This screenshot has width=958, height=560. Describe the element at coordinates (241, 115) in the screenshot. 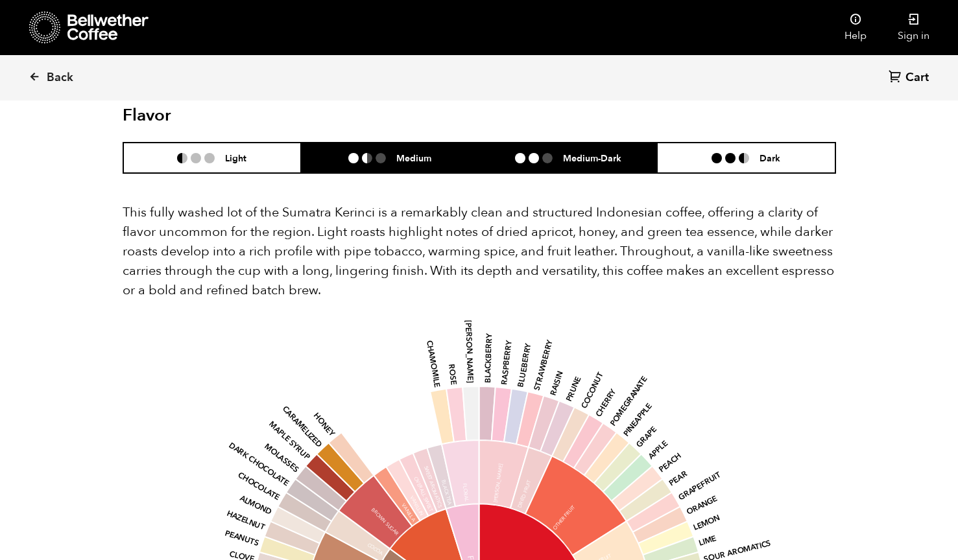

I see `h2: Flavor` at that location.